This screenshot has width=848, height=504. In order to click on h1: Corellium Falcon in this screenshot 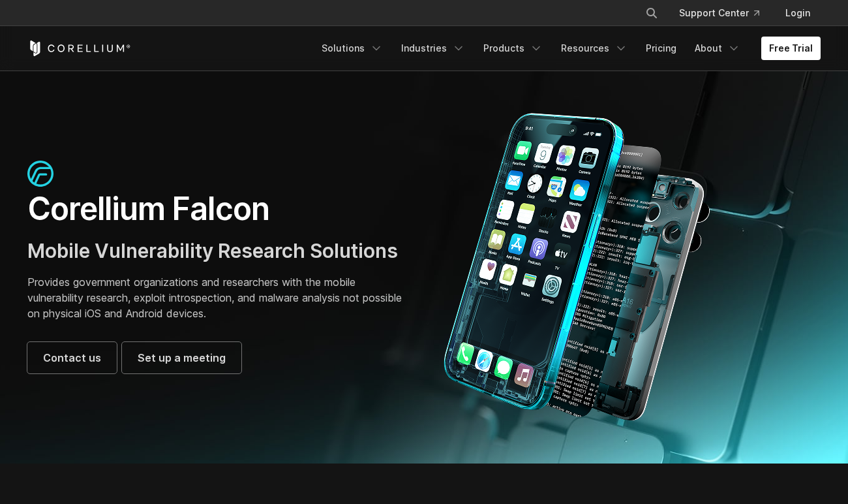, I will do `click(219, 209)`.